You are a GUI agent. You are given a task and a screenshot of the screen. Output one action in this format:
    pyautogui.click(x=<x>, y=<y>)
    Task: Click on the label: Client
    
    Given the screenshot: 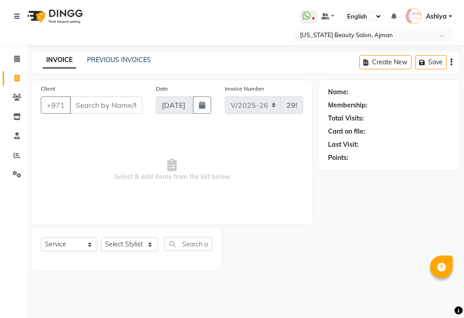 What is the action you would take?
    pyautogui.click(x=48, y=89)
    